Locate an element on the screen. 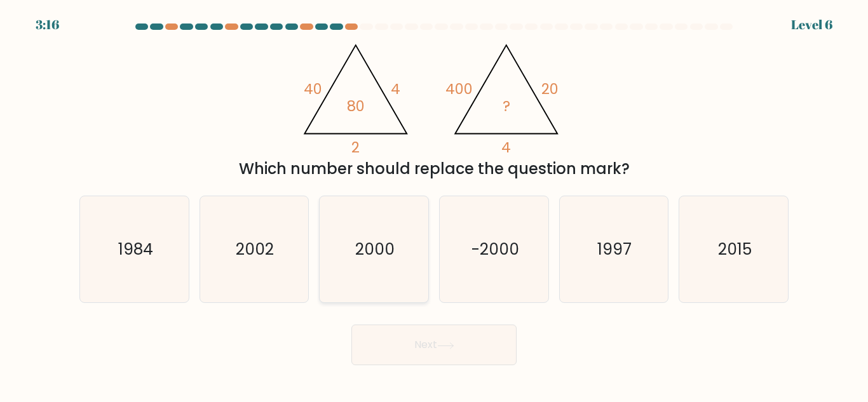 The height and width of the screenshot is (402, 868). tspan: 20 is located at coordinates (550, 89).